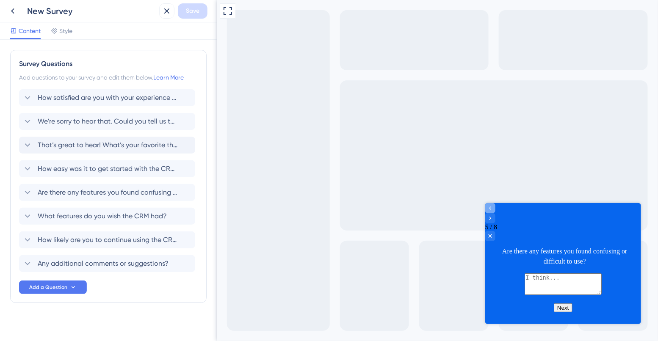 This screenshot has width=658, height=341. I want to click on span: How easy was it to get started with the CRM?, so click(108, 169).